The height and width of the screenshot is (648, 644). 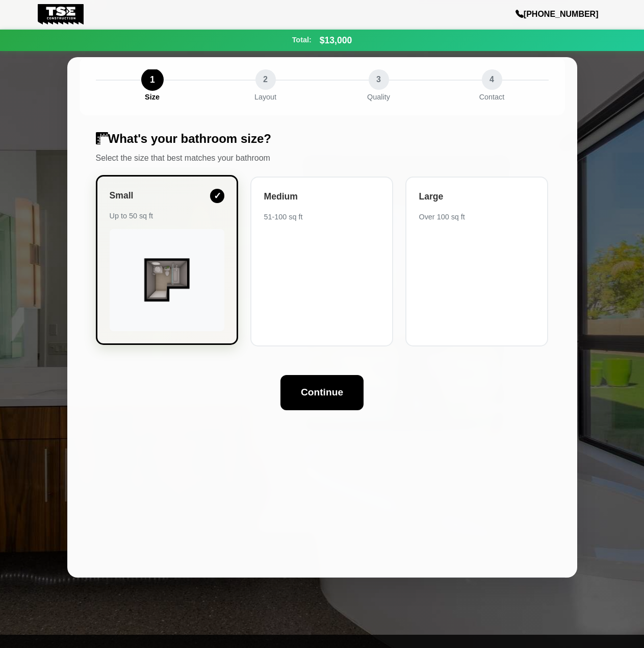 I want to click on span: $13,000, so click(x=336, y=40).